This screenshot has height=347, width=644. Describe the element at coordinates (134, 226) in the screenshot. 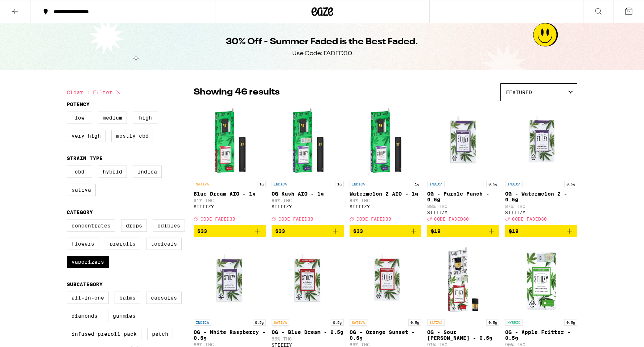

I see `label: Drops` at that location.